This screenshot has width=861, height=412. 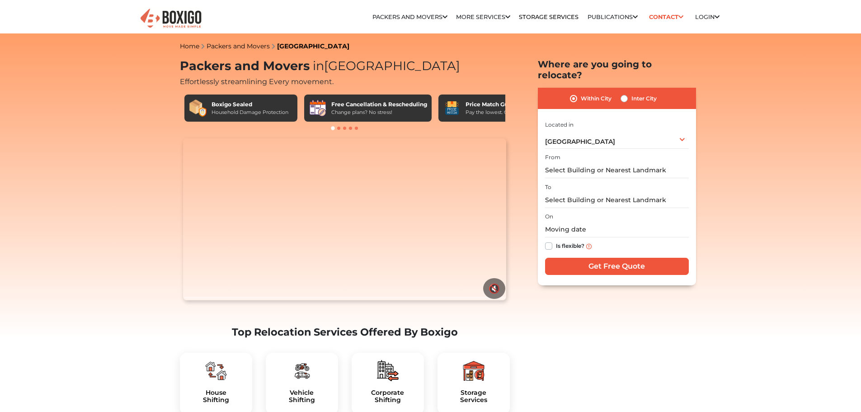 I want to click on img: Price Match Guarantee, so click(x=452, y=108).